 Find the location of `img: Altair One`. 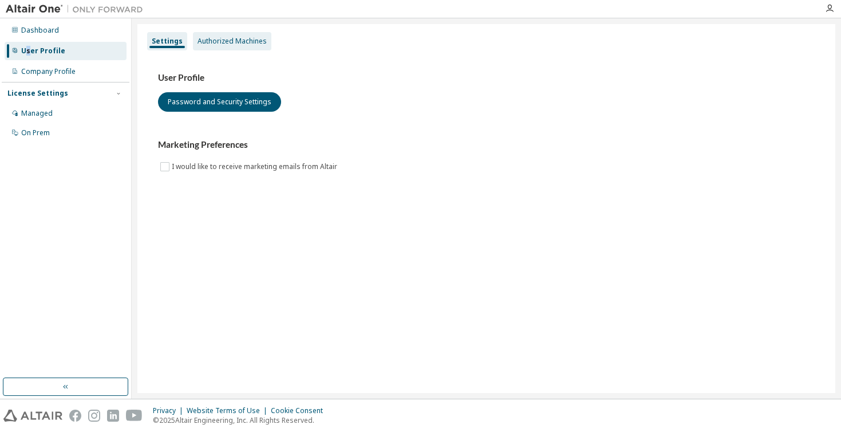

img: Altair One is located at coordinates (77, 9).